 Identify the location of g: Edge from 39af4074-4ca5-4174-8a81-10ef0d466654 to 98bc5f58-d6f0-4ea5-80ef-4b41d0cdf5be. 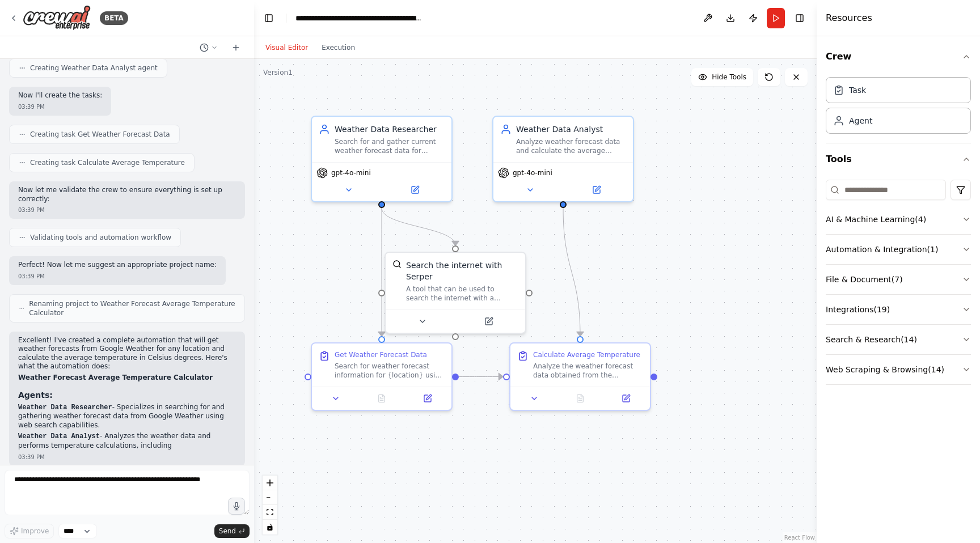
(382, 272).